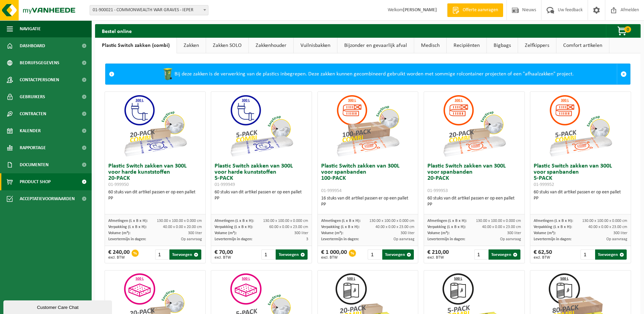 Image resolution: width=644 pixels, height=314 pixels. What do you see at coordinates (543, 255) in the screenshot?
I see `div: € 62,50` at bounding box center [543, 255].